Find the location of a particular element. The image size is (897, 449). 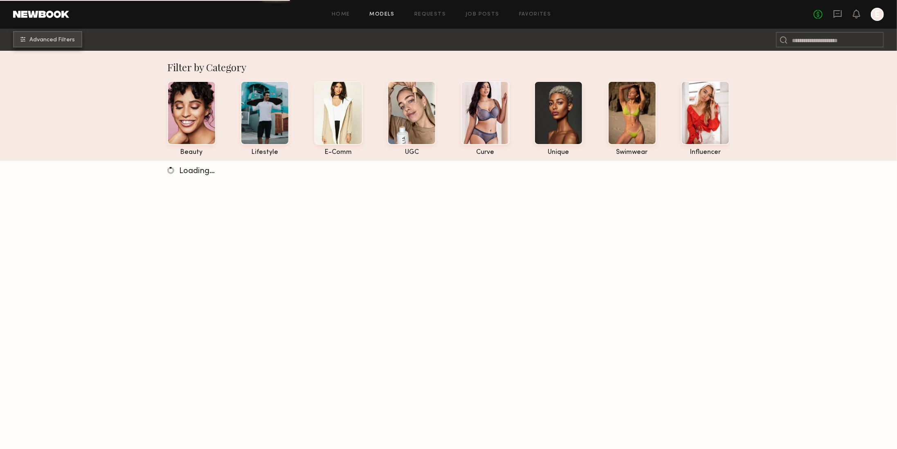

div: e-comm is located at coordinates (338, 152).